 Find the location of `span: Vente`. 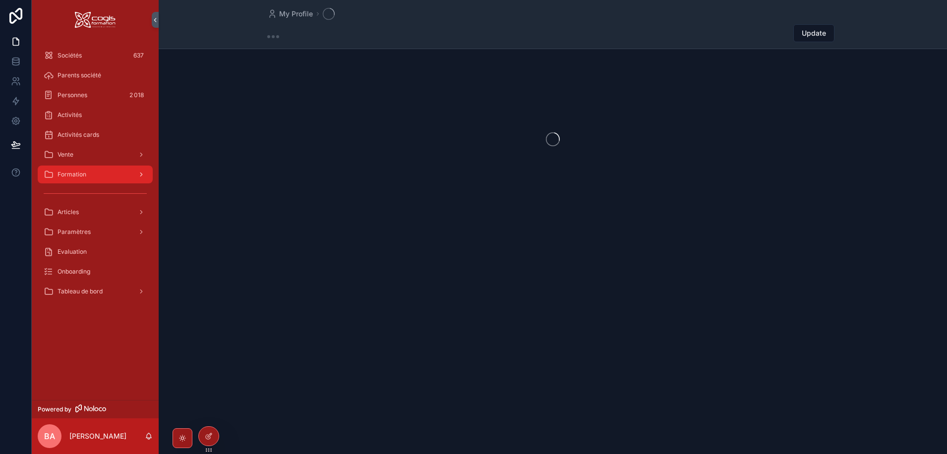

span: Vente is located at coordinates (65, 155).